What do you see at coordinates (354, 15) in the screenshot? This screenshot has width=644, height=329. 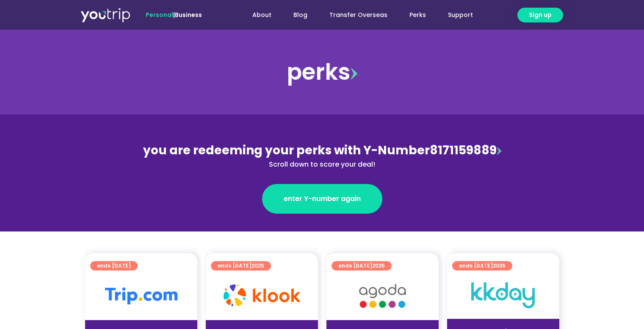 I see `nav: Menu` at bounding box center [354, 15].